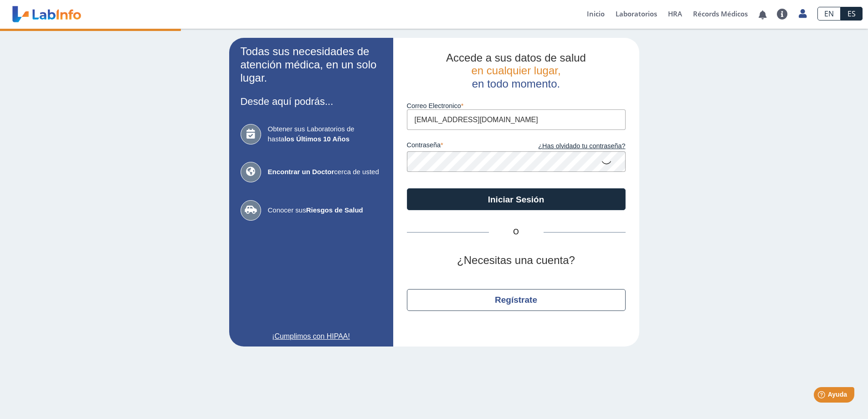 This screenshot has height=419, width=868. What do you see at coordinates (462, 146) in the screenshot?
I see `label: contraseña` at bounding box center [462, 146].